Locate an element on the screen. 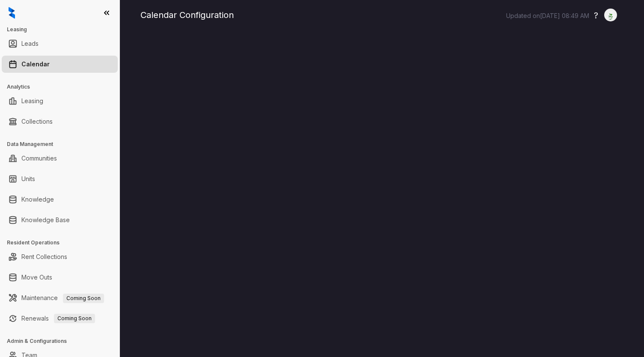 This screenshot has width=644, height=357. a: Leasing is located at coordinates (32, 101).